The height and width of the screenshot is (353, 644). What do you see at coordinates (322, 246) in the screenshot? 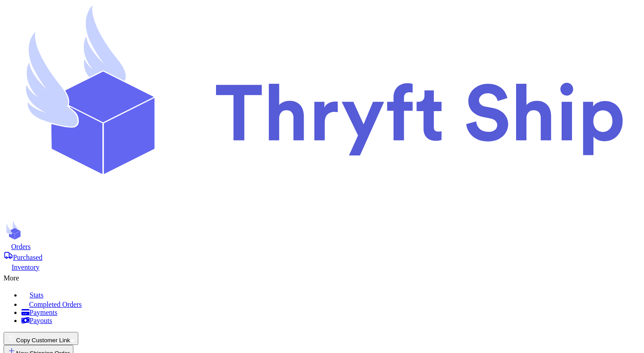
I see `a: Orders` at bounding box center [322, 246].